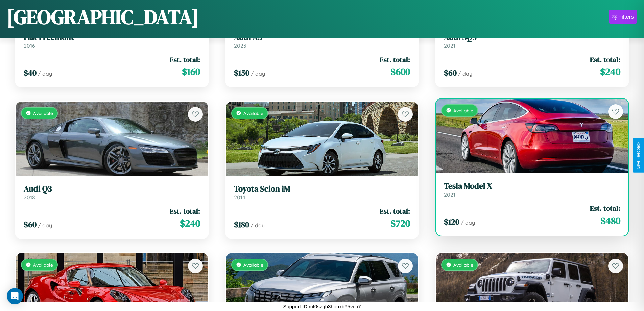 The height and width of the screenshot is (311, 644). What do you see at coordinates (15, 296) in the screenshot?
I see `div: Open Intercom Messenger` at bounding box center [15, 296].